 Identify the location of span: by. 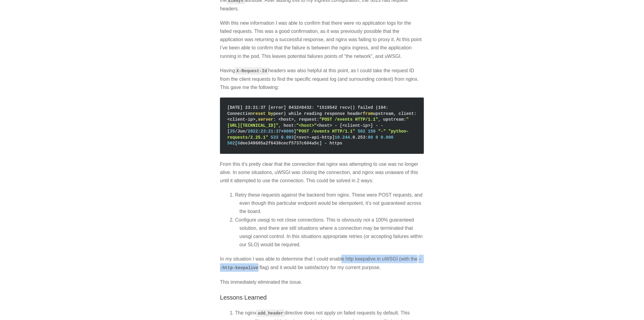
(271, 113).